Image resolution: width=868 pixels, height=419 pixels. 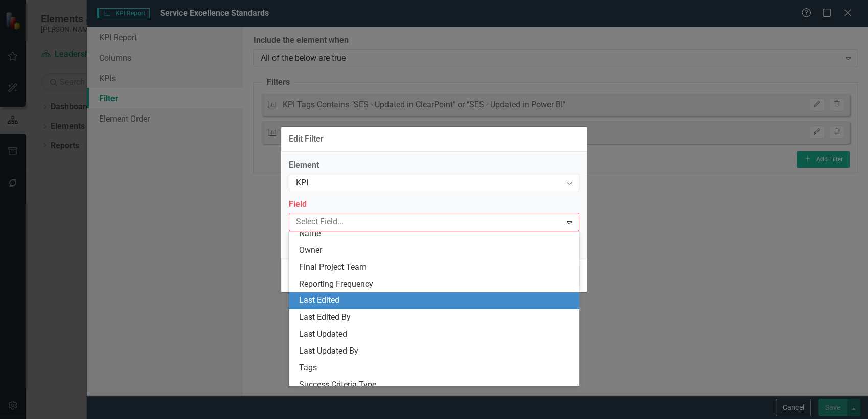 I want to click on div: Last Edited By, so click(x=436, y=317).